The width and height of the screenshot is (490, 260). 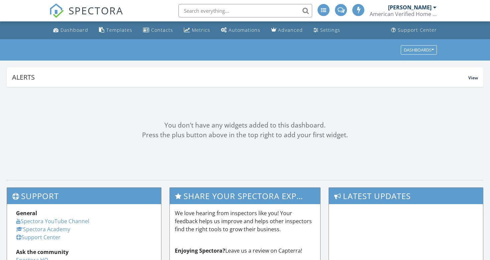 What do you see at coordinates (56, 11) in the screenshot?
I see `img: The Best Home Inspection Software - Spectora` at bounding box center [56, 11].